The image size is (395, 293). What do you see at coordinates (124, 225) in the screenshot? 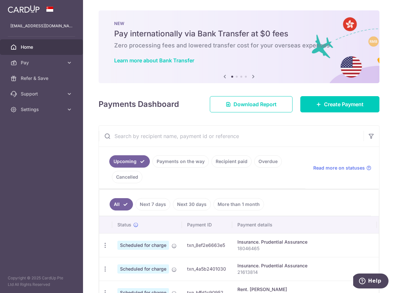
I see `span: Status` at bounding box center [124, 225].